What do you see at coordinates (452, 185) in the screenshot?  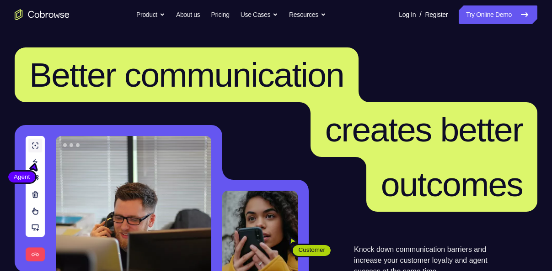 I see `span: outcomes` at bounding box center [452, 185].